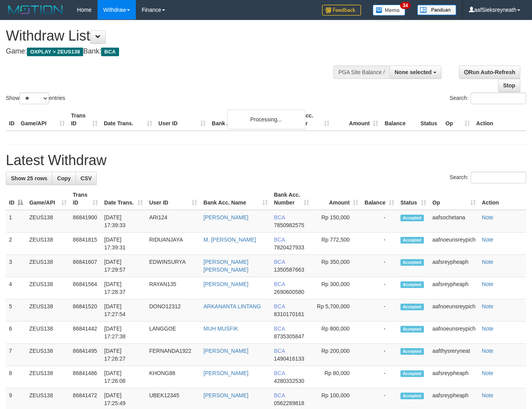 Image resolution: width=532 pixels, height=409 pixels. What do you see at coordinates (220, 329) in the screenshot?
I see `a: MUH MUSFIK` at bounding box center [220, 329].